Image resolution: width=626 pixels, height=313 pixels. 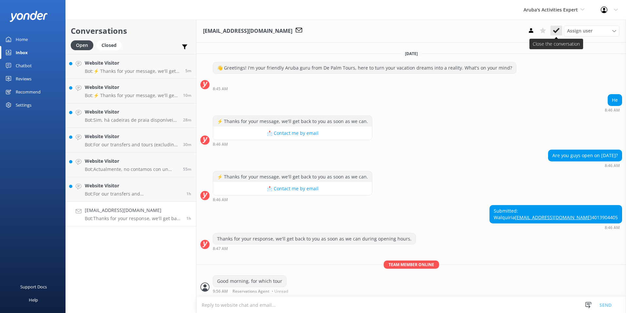 What do you see at coordinates (187, 120) in the screenshot?
I see `span: 09:27am 18-Aug-2025 (UTC -04:00) America/Caracas` at bounding box center [187, 120].